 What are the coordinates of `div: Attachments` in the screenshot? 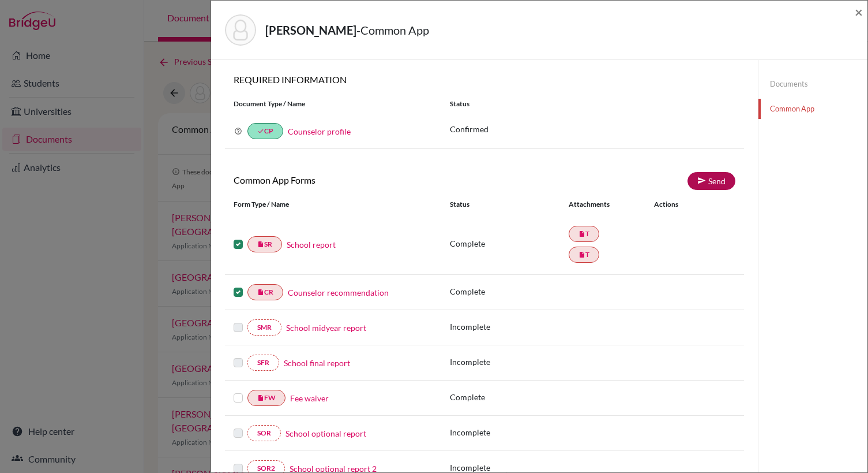 It's located at (604, 204).